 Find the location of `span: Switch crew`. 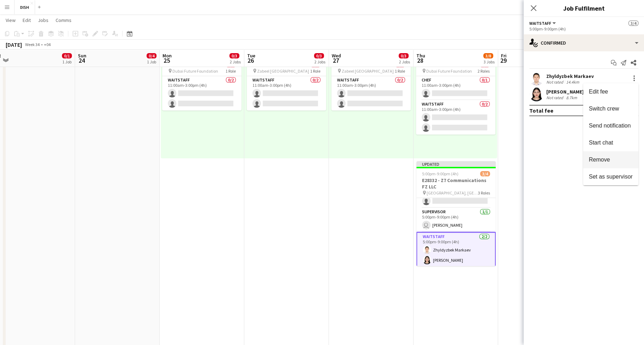

span: Switch crew is located at coordinates (604, 108).